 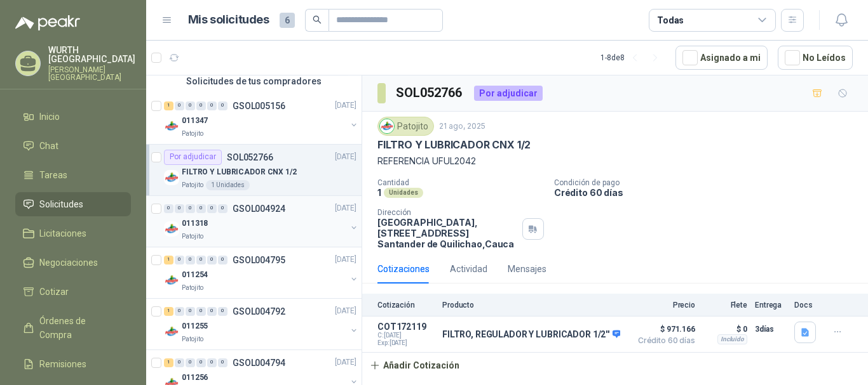 I want to click on a: Negociaciones, so click(x=73, y=262).